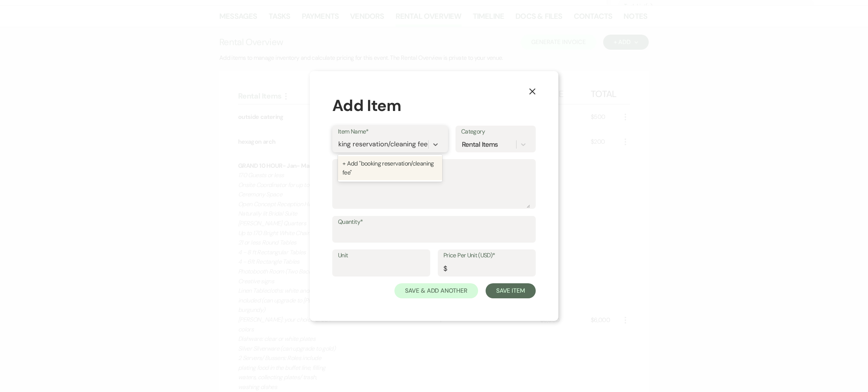 Image resolution: width=868 pixels, height=392 pixels. Describe the element at coordinates (390, 168) in the screenshot. I see `div: + Add "booking reservation/cleaning fee"` at that location.